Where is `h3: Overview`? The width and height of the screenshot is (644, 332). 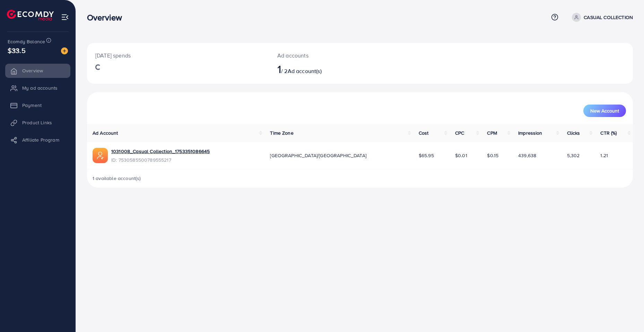
h3: Overview is located at coordinates (107, 17).